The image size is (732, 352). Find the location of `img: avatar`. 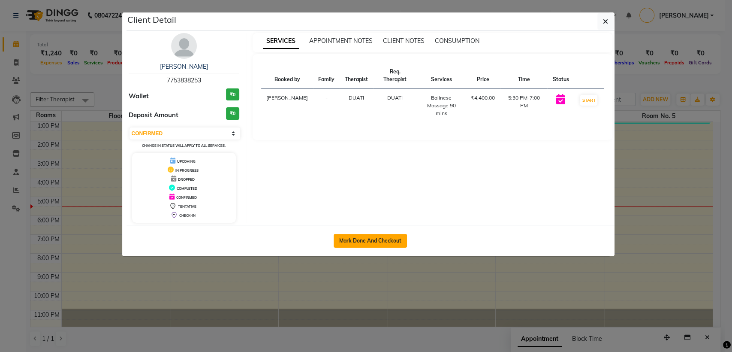

img: avatar is located at coordinates (184, 46).